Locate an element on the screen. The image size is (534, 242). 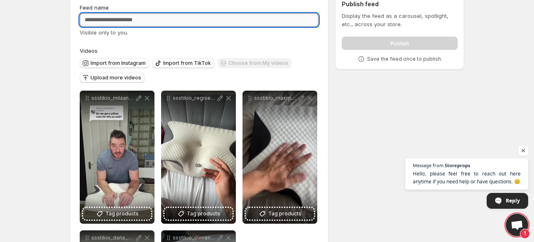
span: Videos is located at coordinates (88, 51).